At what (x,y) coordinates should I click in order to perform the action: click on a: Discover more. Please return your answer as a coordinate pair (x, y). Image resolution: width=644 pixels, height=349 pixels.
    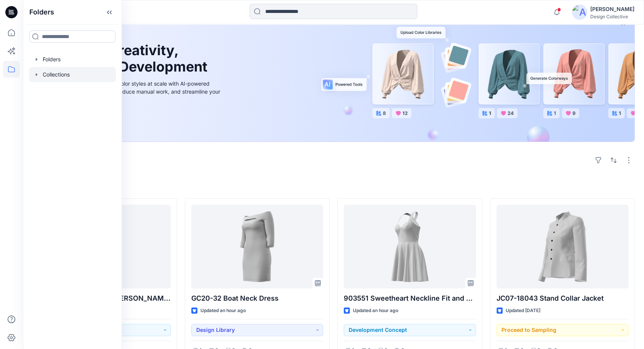
    Looking at the image, I should click on (136, 121).